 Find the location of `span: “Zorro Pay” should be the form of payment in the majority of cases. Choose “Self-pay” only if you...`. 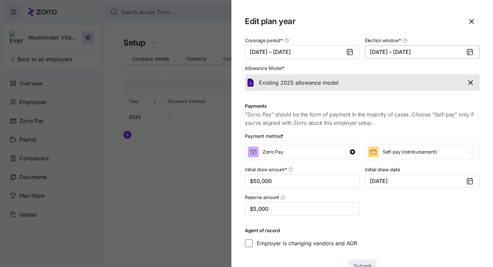

span: “Zorro Pay” should be the form of payment in the majority of cases. Choose “Self-pay” only if you... is located at coordinates (362, 119).